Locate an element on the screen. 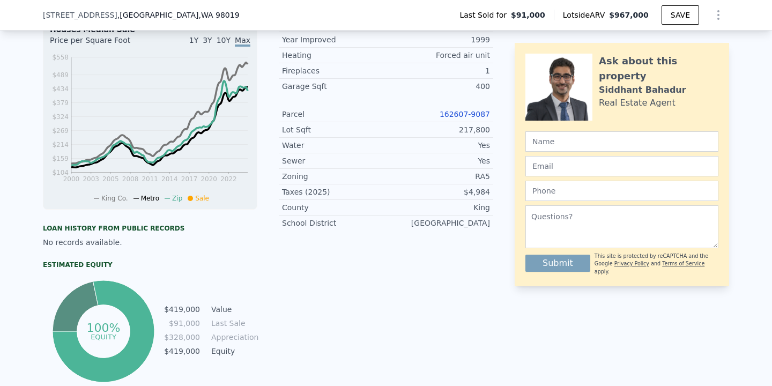 Image resolution: width=772 pixels, height=386 pixels. div: 217,800 is located at coordinates (438, 130).